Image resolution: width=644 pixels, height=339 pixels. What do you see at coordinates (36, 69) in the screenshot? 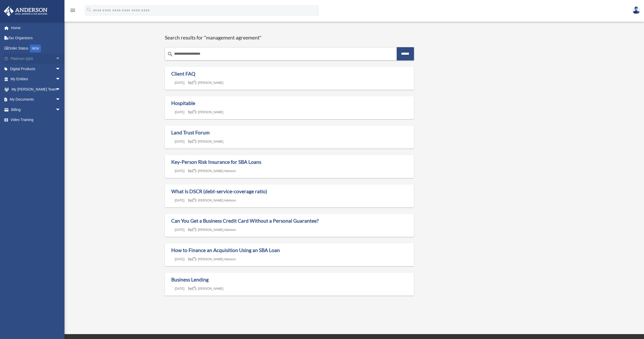
I see `a: Digital Productsarrow_drop_down` at bounding box center [36, 69].